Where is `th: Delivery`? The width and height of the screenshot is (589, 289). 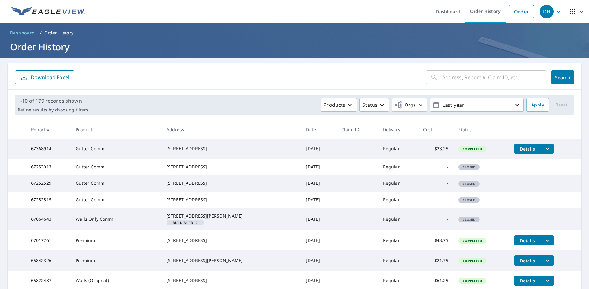 th: Delivery is located at coordinates (398, 129).